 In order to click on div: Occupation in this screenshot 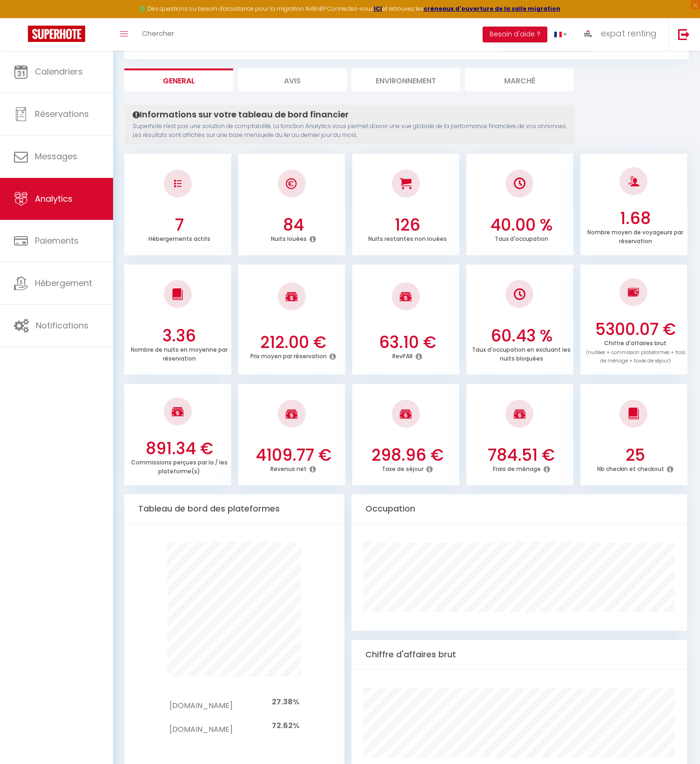, I will do `click(520, 509)`.